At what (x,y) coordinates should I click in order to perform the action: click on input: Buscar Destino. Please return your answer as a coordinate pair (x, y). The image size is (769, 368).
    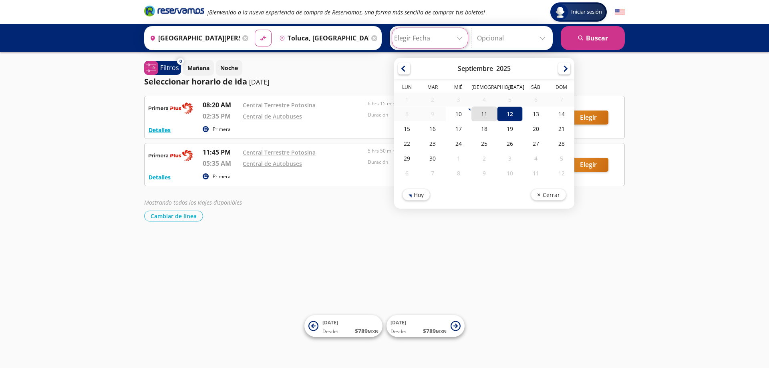
    Looking at the image, I should click on (323, 38).